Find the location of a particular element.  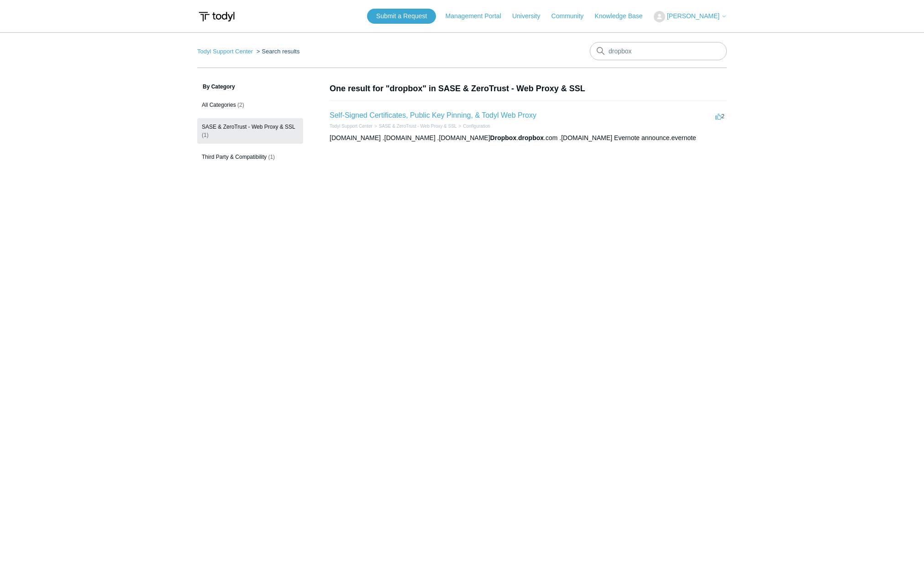

a: SASE & ZeroTrust - Web Proxy & SSL (1) is located at coordinates (250, 131).